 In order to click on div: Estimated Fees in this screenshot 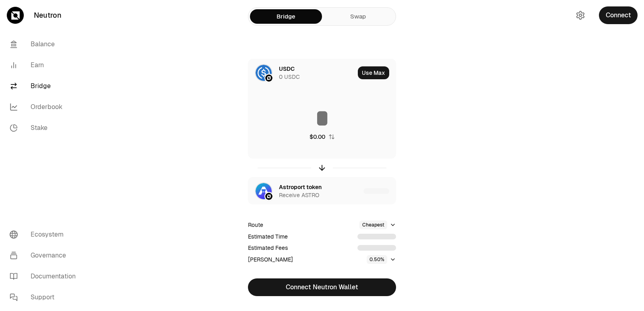, I will do `click(268, 248)`.